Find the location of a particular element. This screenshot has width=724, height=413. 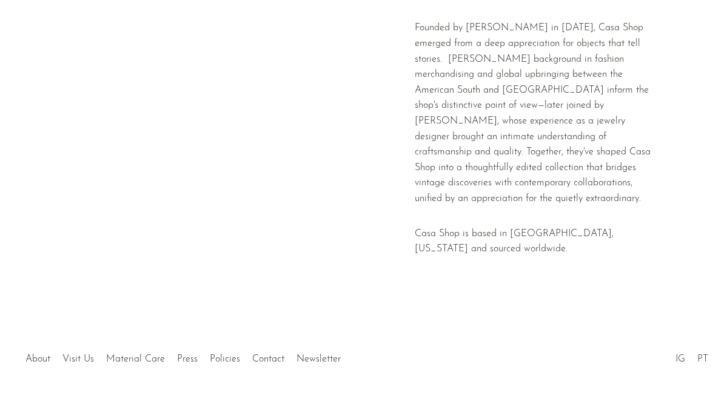

a: Visit Us is located at coordinates (78, 359).